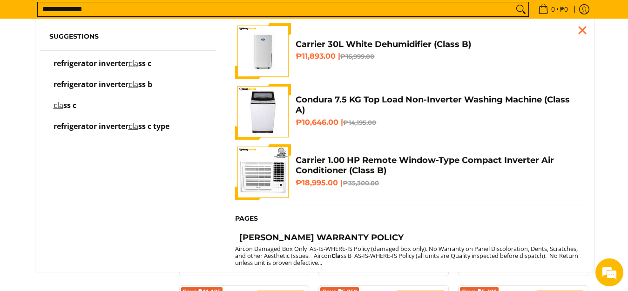 The width and height of the screenshot is (628, 291). I want to click on h6: ₱10,646.00 |, so click(437, 122).